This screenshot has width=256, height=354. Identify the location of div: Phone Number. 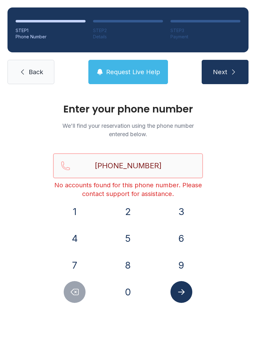
(51, 37).